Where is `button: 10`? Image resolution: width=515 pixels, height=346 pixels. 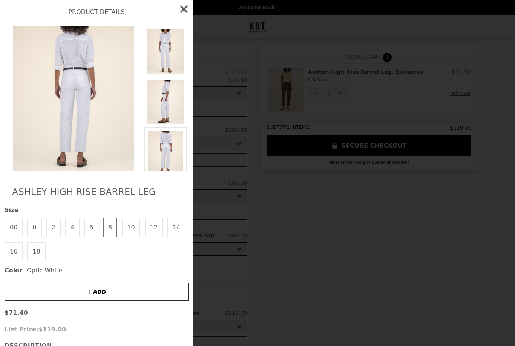
button: 10 is located at coordinates (131, 227).